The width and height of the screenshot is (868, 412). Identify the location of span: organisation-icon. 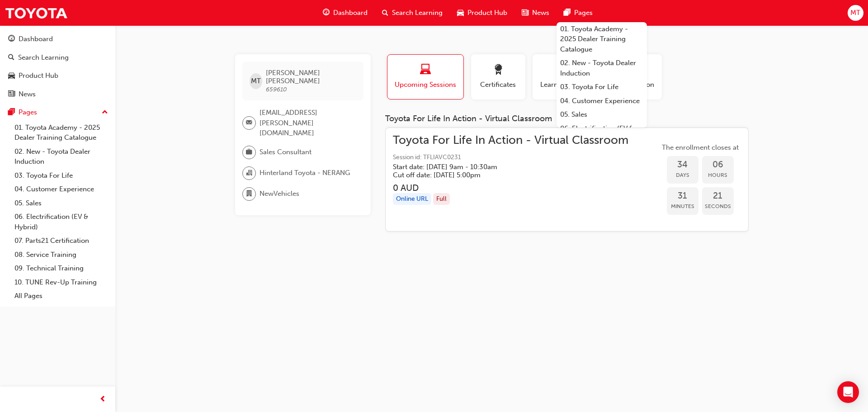
(249, 173).